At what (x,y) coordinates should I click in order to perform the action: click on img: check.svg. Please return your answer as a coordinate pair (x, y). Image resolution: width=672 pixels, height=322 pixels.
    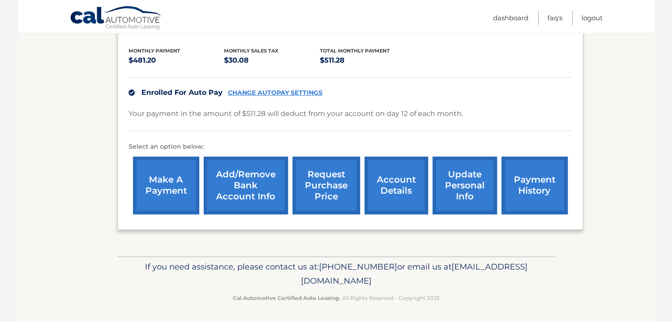
    Looking at the image, I should click on (132, 93).